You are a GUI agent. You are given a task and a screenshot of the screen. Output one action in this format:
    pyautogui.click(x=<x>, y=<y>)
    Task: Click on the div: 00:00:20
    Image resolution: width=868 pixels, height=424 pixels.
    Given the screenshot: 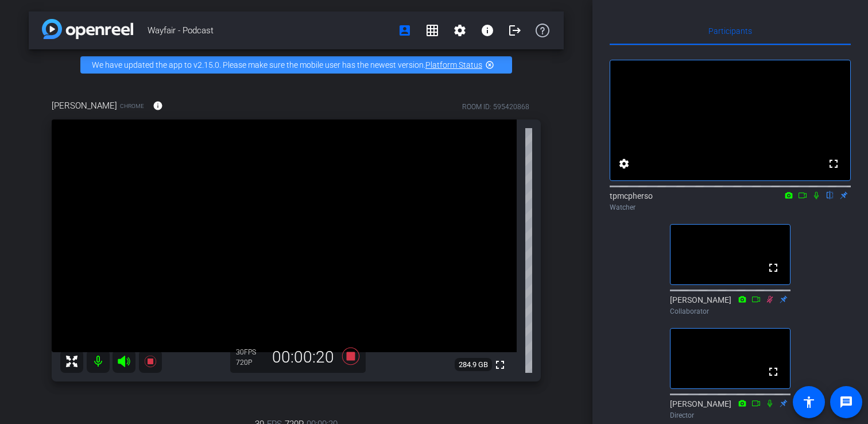 What is the action you would take?
    pyautogui.click(x=303, y=358)
    